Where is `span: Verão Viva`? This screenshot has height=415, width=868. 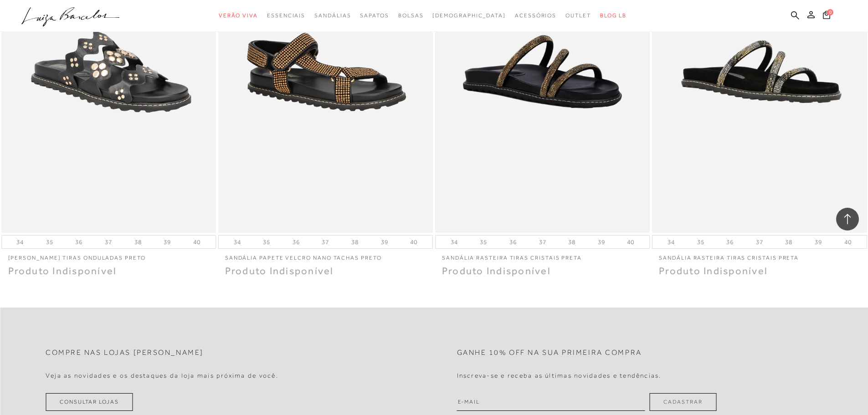 span: Verão Viva is located at coordinates (238, 16).